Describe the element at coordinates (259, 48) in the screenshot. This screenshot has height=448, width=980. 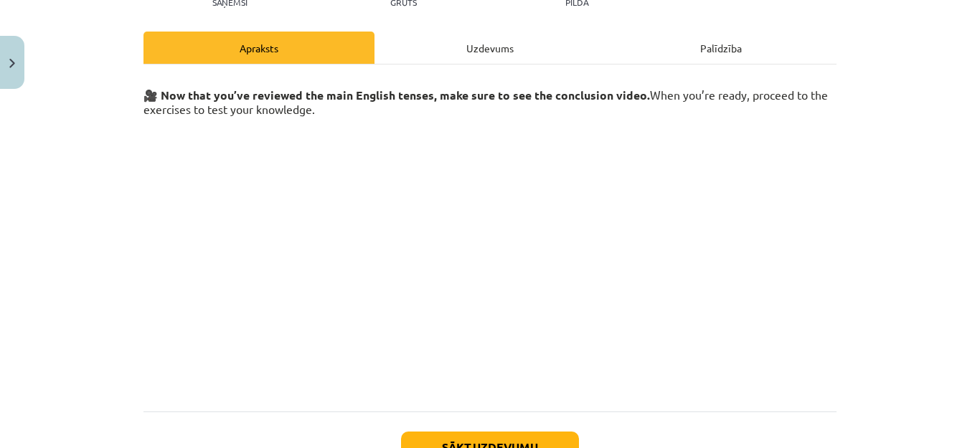
I see `div: Apraksts` at that location.